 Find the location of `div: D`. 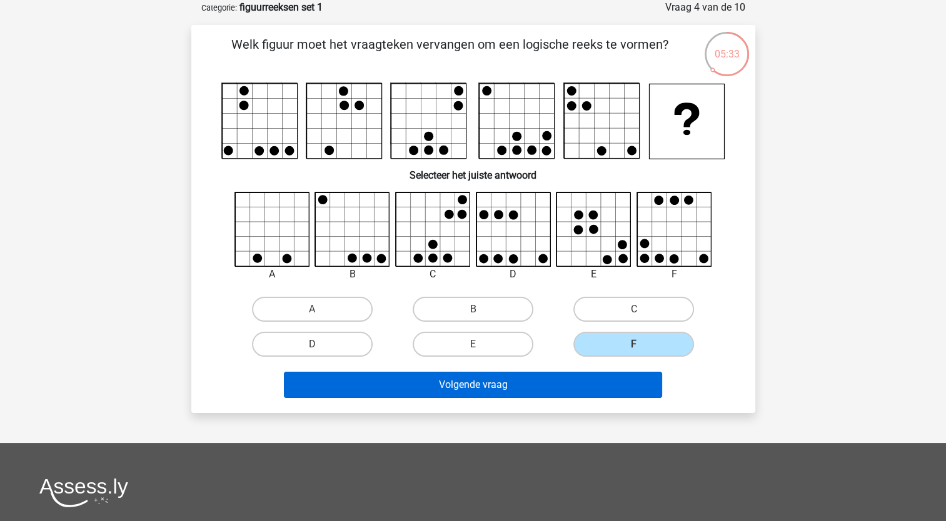

div: D is located at coordinates (513, 274).